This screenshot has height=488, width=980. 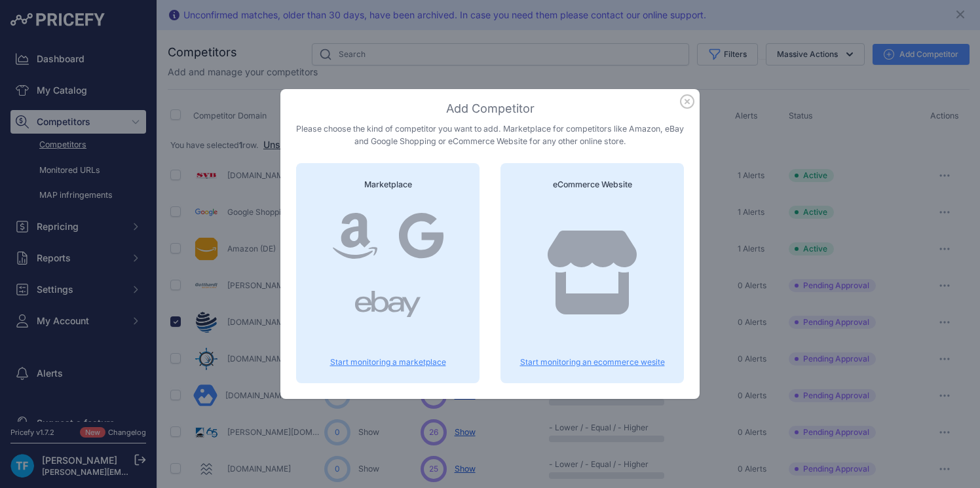 What do you see at coordinates (387, 274) in the screenshot?
I see `a: Marketplace Start monitoring a marketplace` at bounding box center [387, 274].